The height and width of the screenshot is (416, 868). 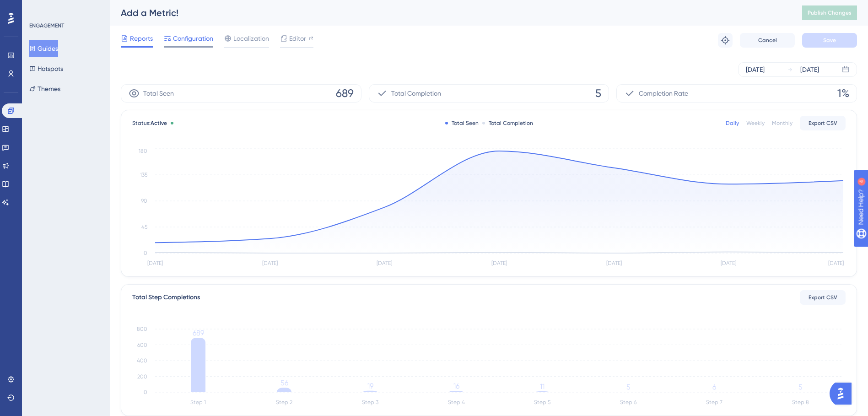 What do you see at coordinates (542, 386) in the screenshot?
I see `tspan: 11` at bounding box center [542, 386].